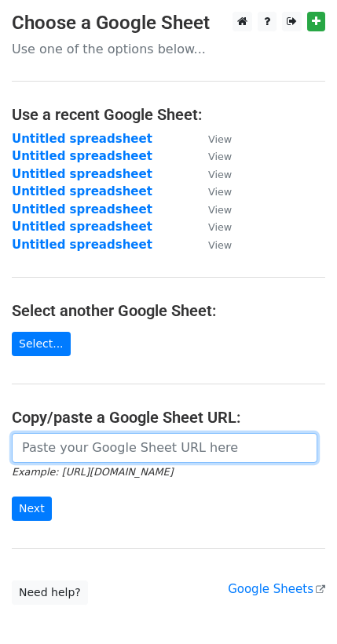  I want to click on p: Use one of the options below..., so click(168, 48).